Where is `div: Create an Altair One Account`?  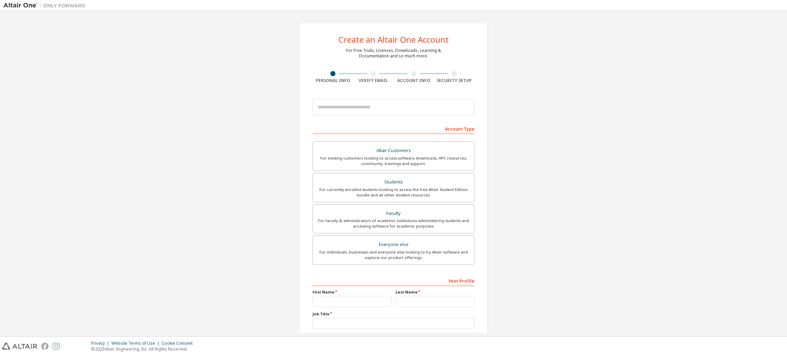
div: Create an Altair One Account is located at coordinates (393, 40).